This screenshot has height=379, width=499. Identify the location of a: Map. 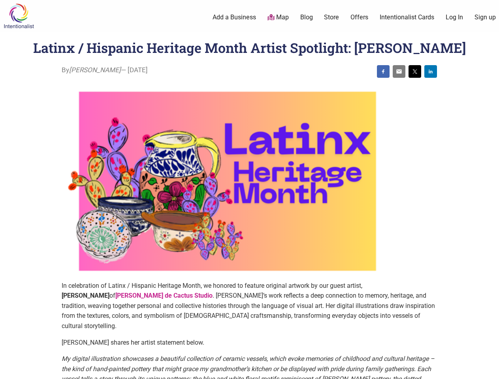
(278, 17).